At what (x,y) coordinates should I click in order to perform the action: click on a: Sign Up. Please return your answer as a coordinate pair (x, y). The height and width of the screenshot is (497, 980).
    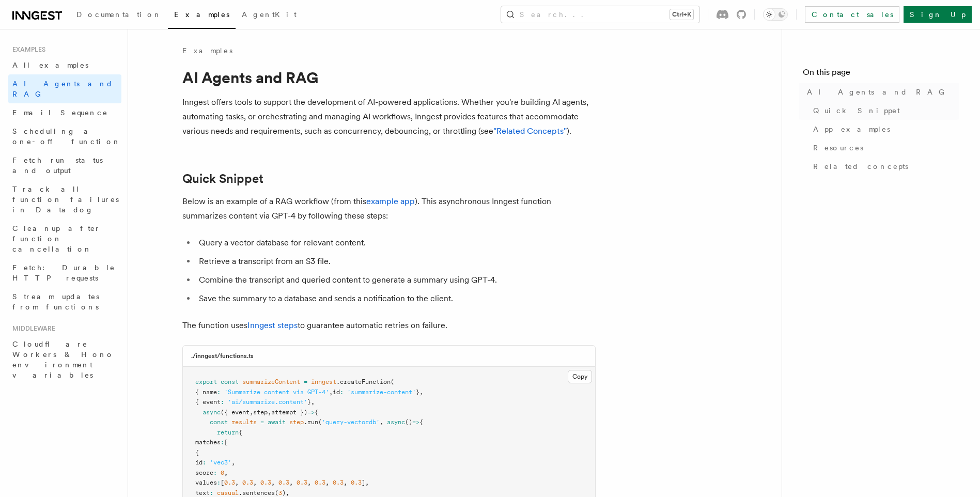
    Looking at the image, I should click on (937, 14).